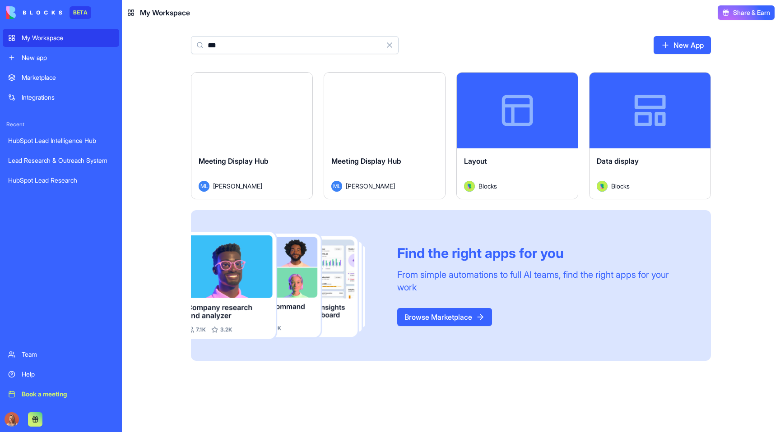 This screenshot has height=432, width=780. I want to click on div: HubSpot Lead Intelligence Hub, so click(61, 141).